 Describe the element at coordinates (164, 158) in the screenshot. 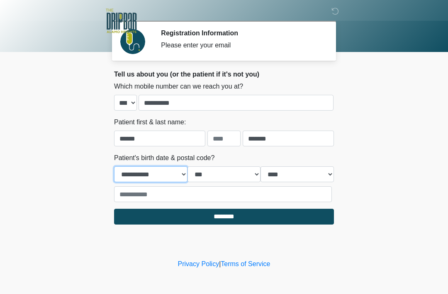

I see `label: Patient's birth date & postal code?` at that location.